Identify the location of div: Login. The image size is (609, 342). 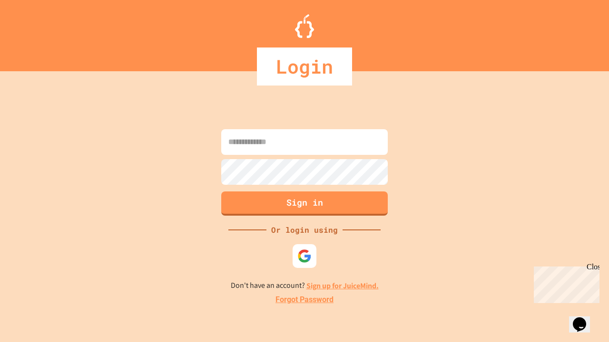
(304, 67).